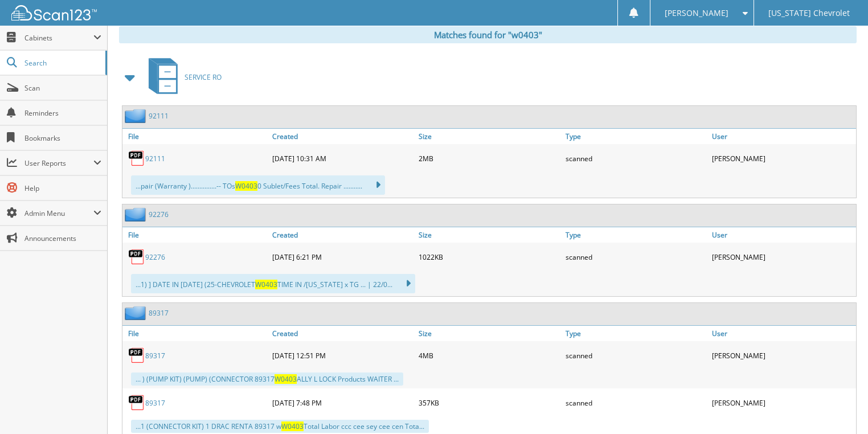 The width and height of the screenshot is (868, 434). What do you see at coordinates (62, 138) in the screenshot?
I see `span: Bookmarks` at bounding box center [62, 138].